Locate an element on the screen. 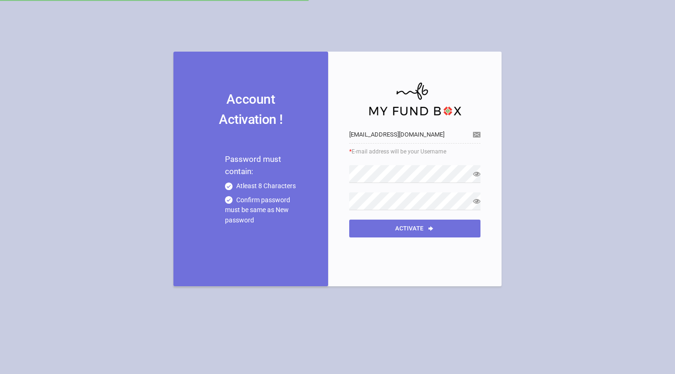  img: mfboff.png is located at coordinates (415, 97).